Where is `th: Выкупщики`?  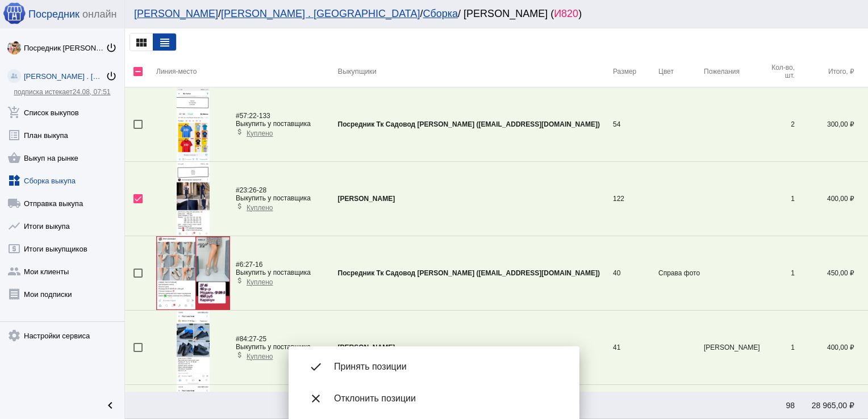 th: Выкупщики is located at coordinates (475, 71).